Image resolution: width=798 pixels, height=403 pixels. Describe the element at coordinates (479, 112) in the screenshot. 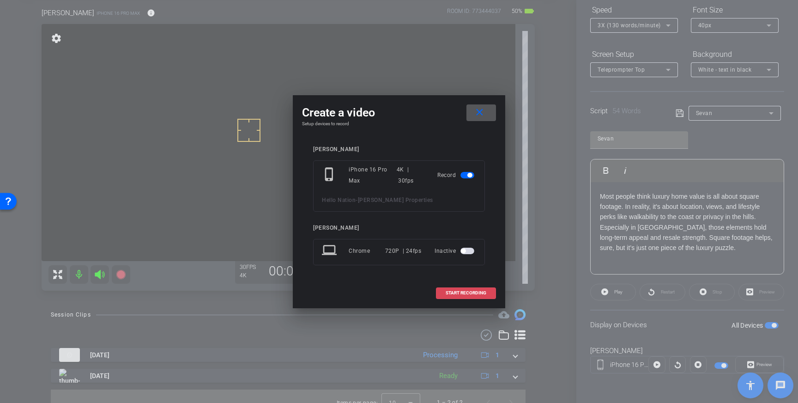

I see `mat-icon: close` at that location.